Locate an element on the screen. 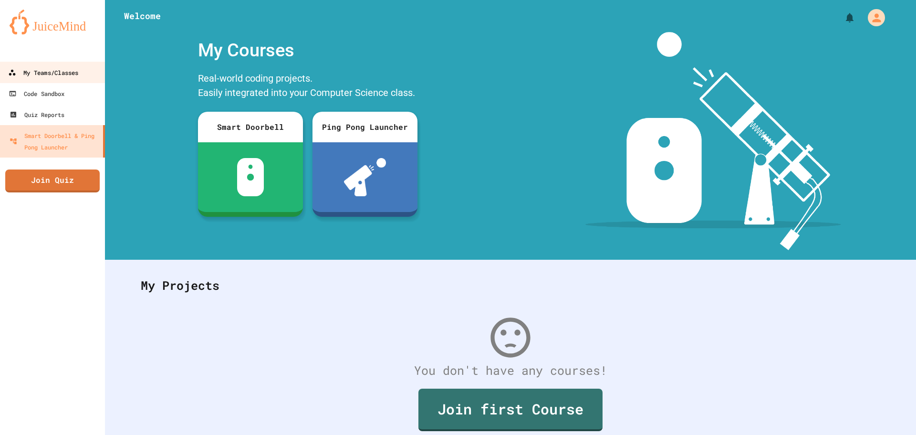 This screenshot has height=435, width=916. img: ppl-with-ball.png is located at coordinates (365, 177).